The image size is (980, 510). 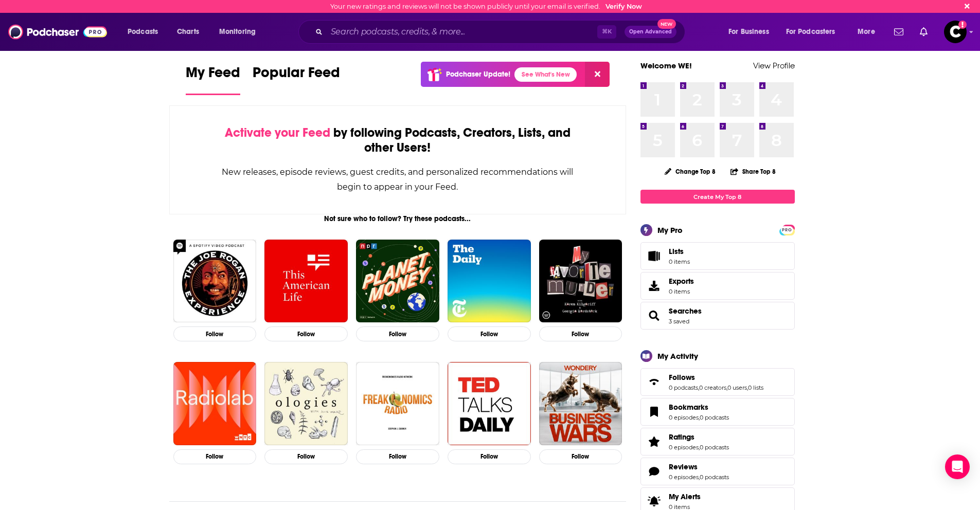 I want to click on span: Logged in as WE_Codeword, so click(x=955, y=32).